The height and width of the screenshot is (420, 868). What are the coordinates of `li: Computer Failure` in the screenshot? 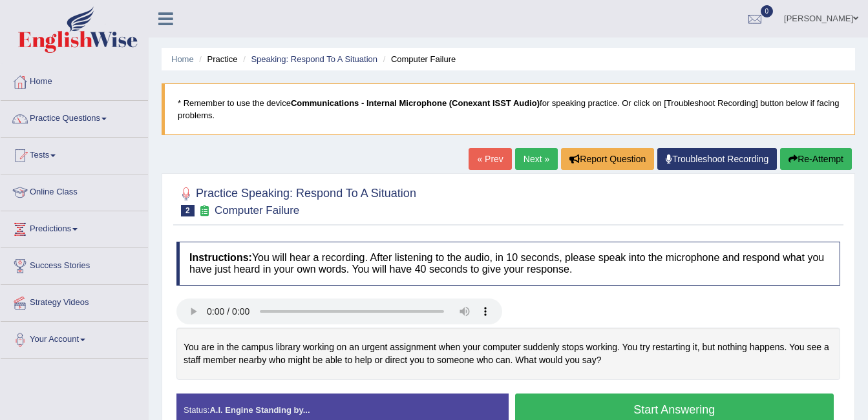 It's located at (418, 59).